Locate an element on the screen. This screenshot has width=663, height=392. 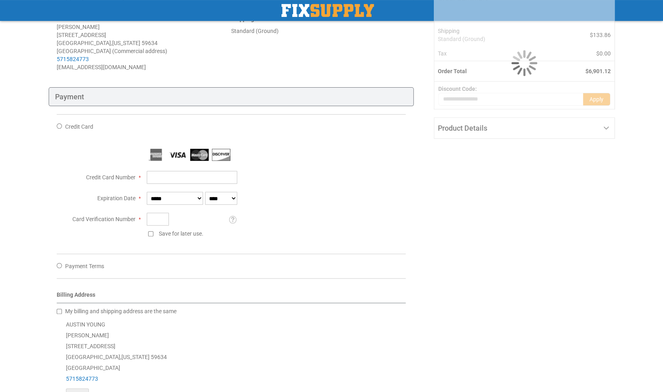
span: Card Verification Number is located at coordinates (104, 219).